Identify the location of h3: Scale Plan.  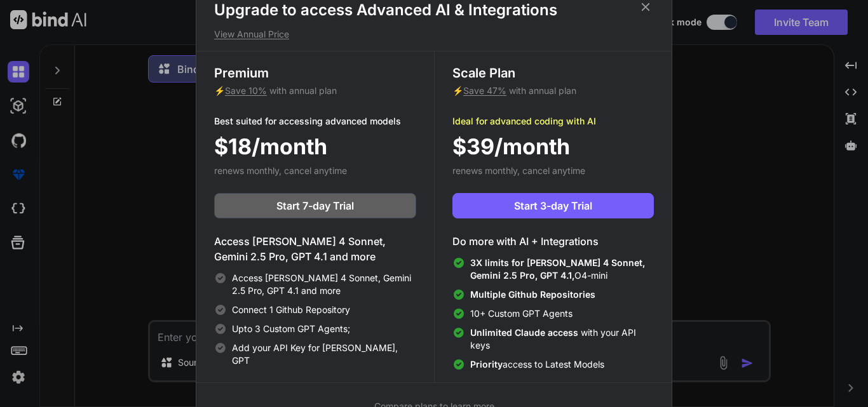
(552, 73).